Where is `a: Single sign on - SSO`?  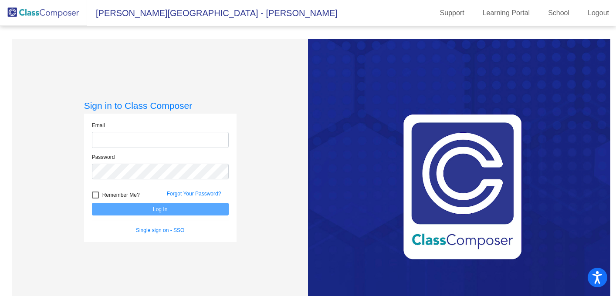 a: Single sign on - SSO is located at coordinates (160, 230).